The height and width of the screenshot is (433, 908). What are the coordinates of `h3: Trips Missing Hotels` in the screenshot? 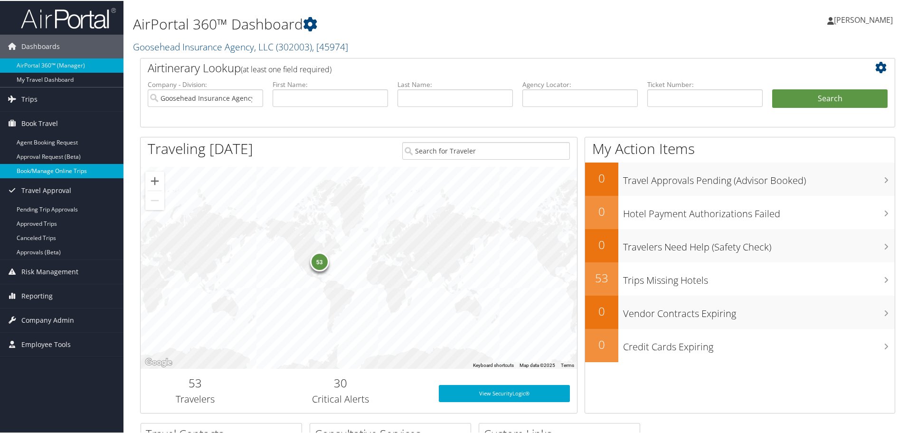 It's located at (759, 277).